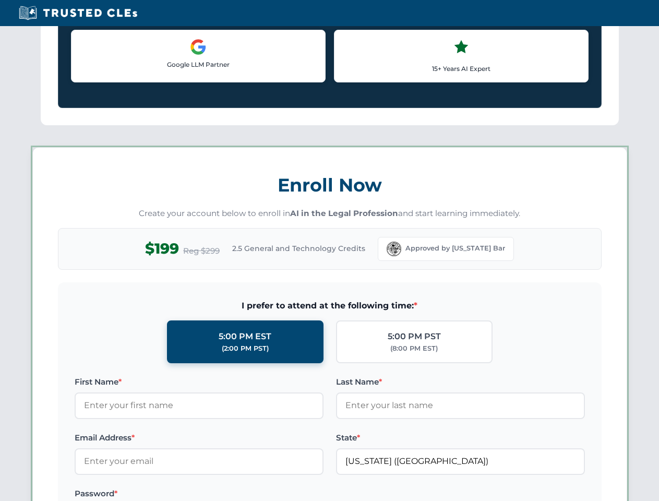 The width and height of the screenshot is (659, 501). Describe the element at coordinates (330, 306) in the screenshot. I see `span: I prefer to attend at the following time:` at that location.